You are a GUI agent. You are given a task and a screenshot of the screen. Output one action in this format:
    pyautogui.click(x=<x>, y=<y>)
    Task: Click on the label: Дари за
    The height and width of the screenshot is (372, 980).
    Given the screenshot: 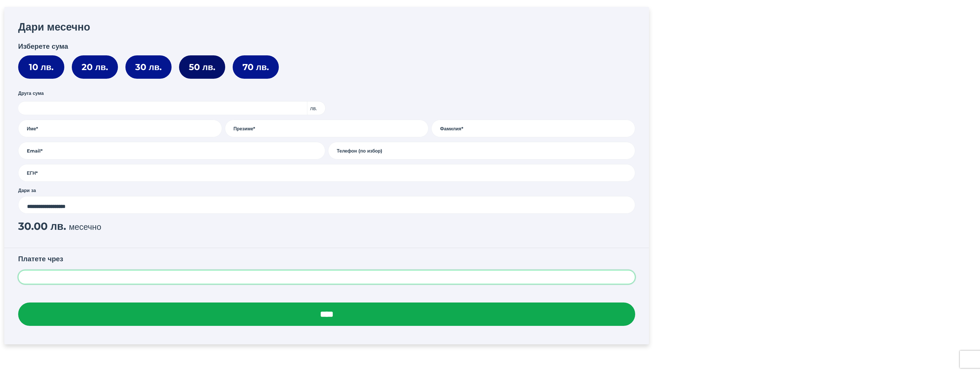 What is the action you would take?
    pyautogui.click(x=27, y=191)
    